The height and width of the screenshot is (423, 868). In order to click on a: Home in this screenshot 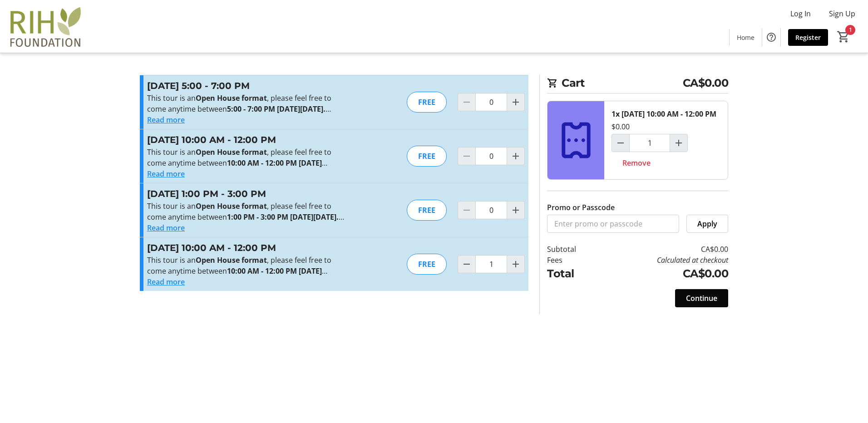, I will do `click(745, 37)`.